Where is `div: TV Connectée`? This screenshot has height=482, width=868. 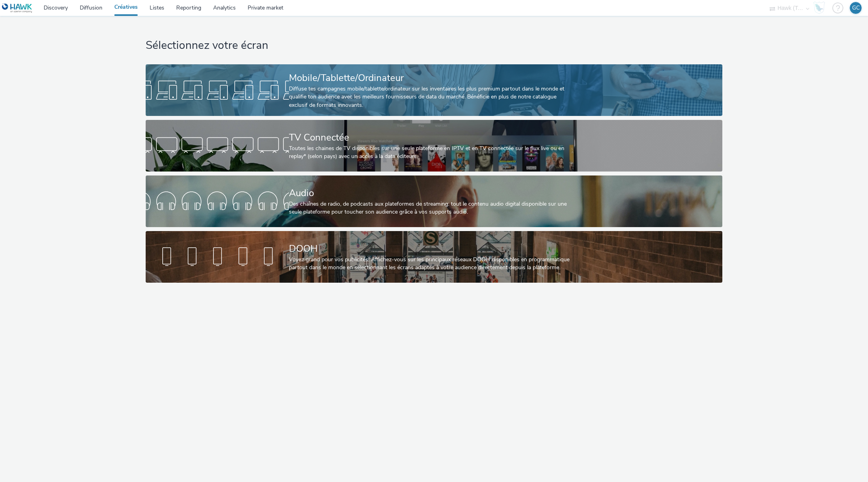
div: TV Connectée is located at coordinates (432, 137).